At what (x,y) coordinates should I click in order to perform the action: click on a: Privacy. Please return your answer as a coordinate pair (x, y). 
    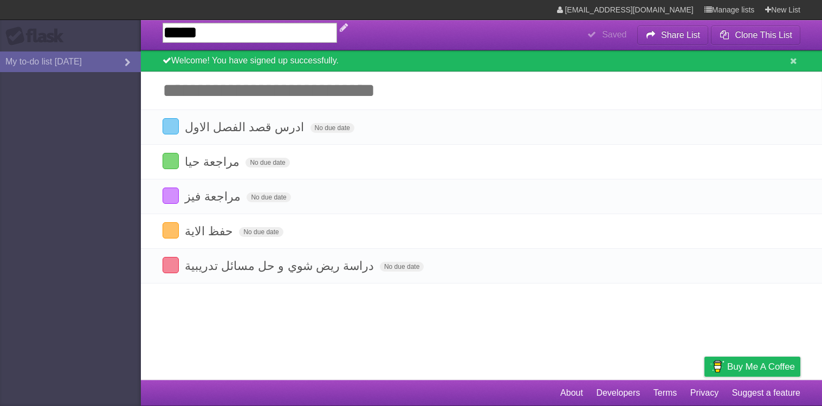
    Looking at the image, I should click on (705, 393).